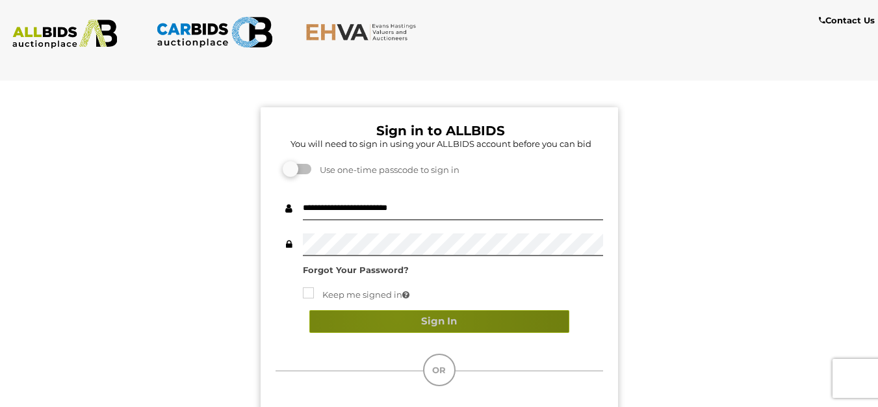 Image resolution: width=878 pixels, height=407 pixels. Describe the element at coordinates (440, 321) in the screenshot. I see `button: Sign In` at that location.